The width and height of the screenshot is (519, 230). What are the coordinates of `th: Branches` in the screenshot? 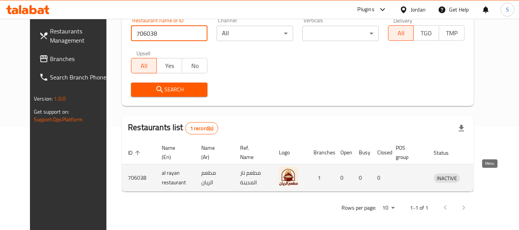 It's located at (321, 153).